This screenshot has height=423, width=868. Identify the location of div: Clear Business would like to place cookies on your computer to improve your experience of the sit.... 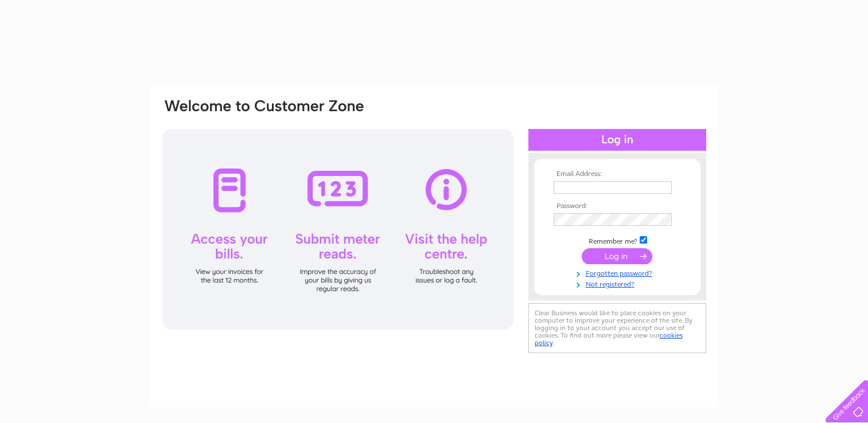
(617, 328).